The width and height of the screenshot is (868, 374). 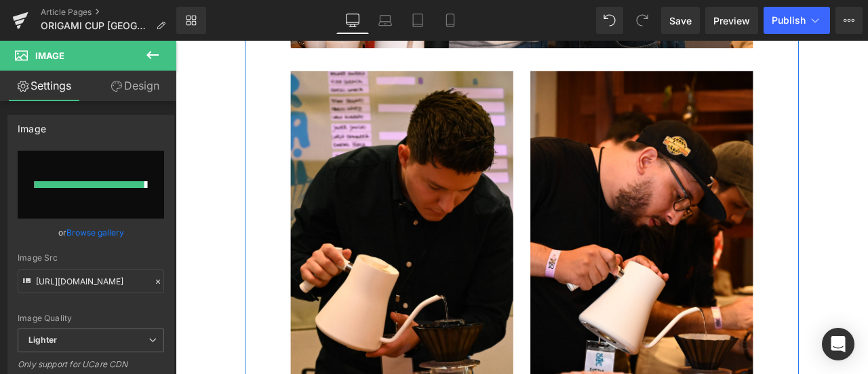 What do you see at coordinates (849, 20) in the screenshot?
I see `button: More` at bounding box center [849, 20].